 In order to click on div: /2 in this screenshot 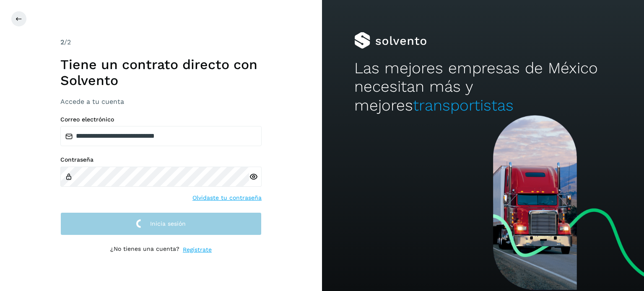, I will do `click(161, 42)`.